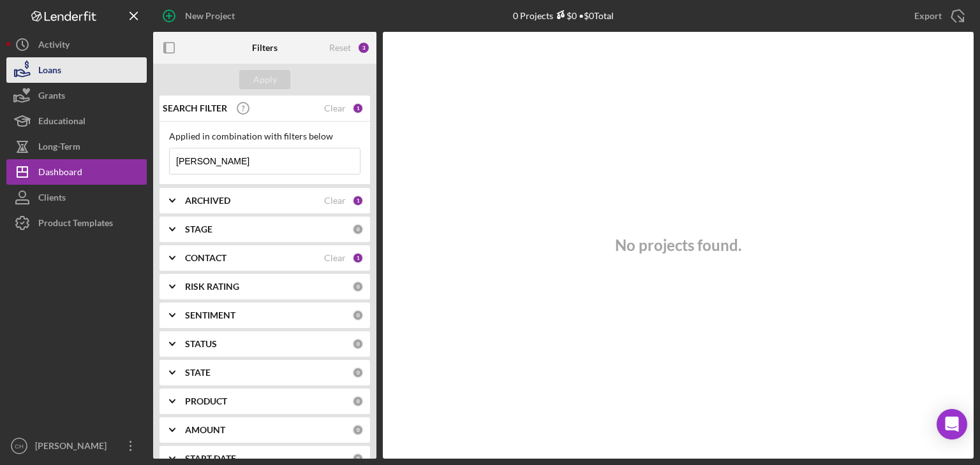  Describe the element at coordinates (206, 402) in the screenshot. I see `b: PRODUCT` at that location.